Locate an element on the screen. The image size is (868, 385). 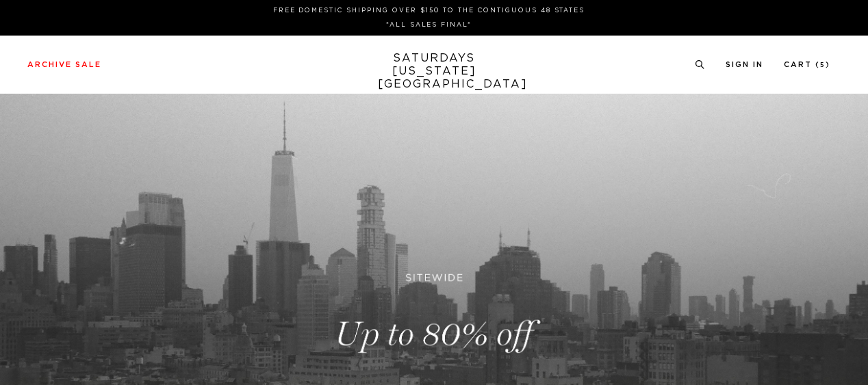
a: Archive Sale is located at coordinates (65, 65).